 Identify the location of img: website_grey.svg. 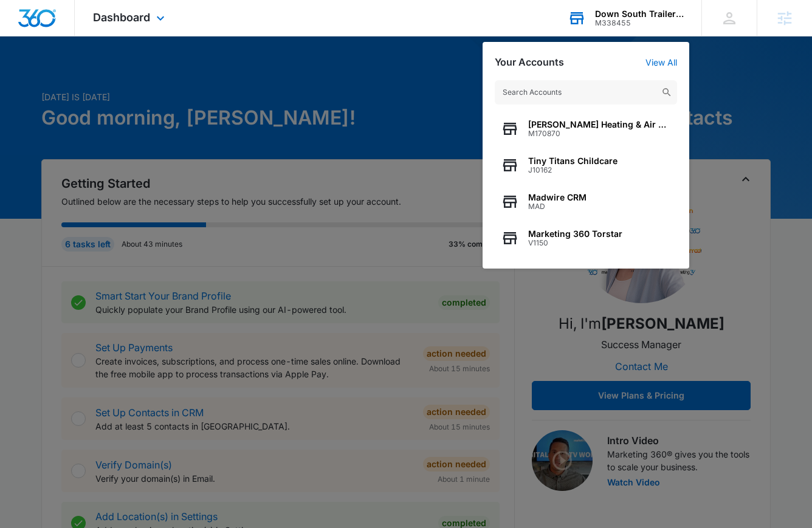
(24, 36).